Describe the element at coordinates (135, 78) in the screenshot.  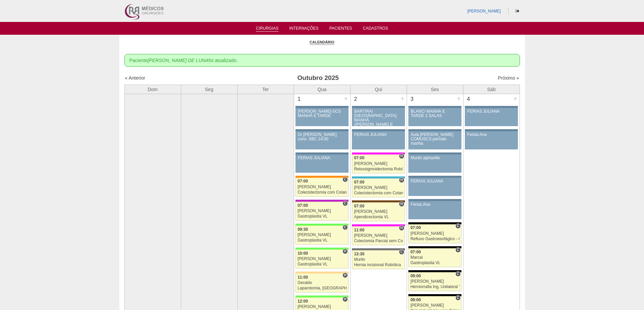
I see `a: « Anterior` at that location.